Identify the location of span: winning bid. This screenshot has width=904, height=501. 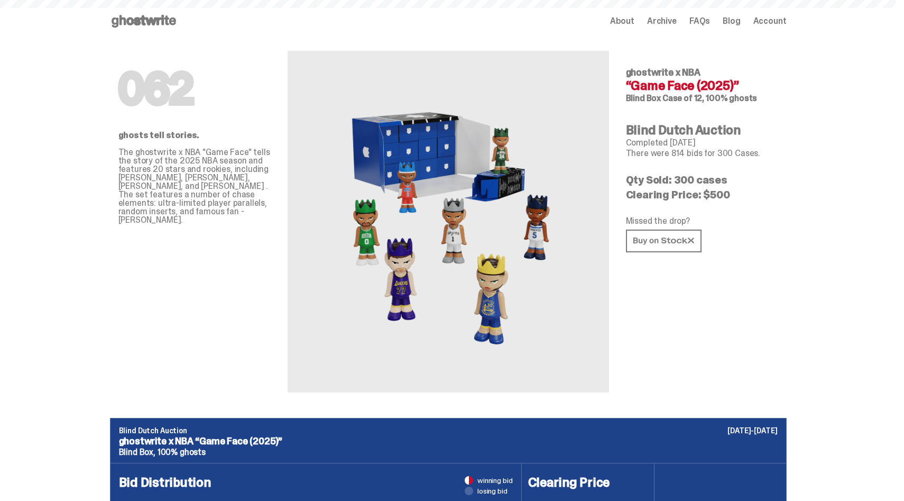
(495, 480).